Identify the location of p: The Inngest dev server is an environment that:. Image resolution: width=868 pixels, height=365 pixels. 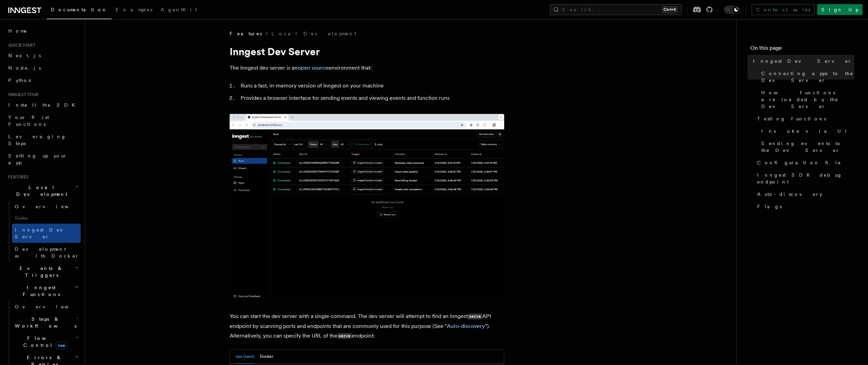
(367, 68).